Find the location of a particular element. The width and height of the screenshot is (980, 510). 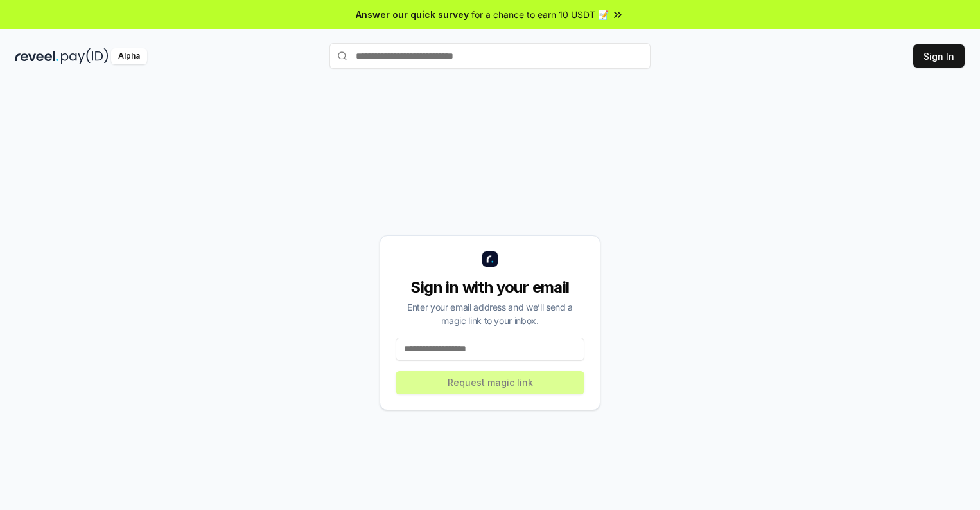

div: Enter your email address and we’ll send a magic link to your inbox. is located at coordinates (490, 313).